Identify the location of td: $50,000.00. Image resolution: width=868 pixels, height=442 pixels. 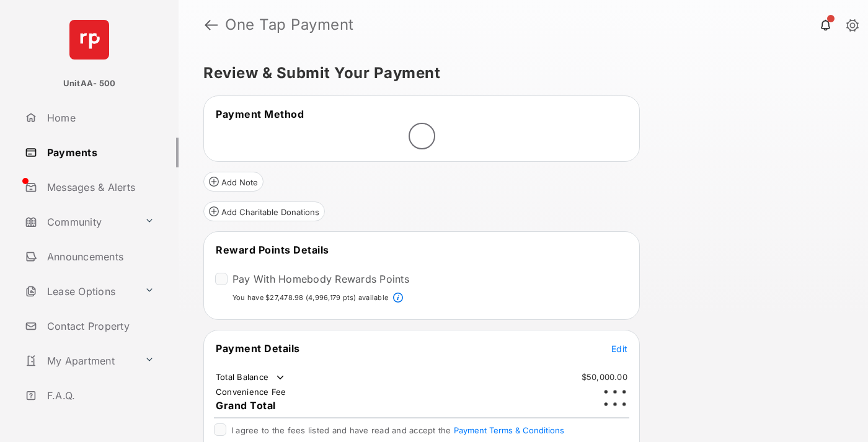
(605, 377).